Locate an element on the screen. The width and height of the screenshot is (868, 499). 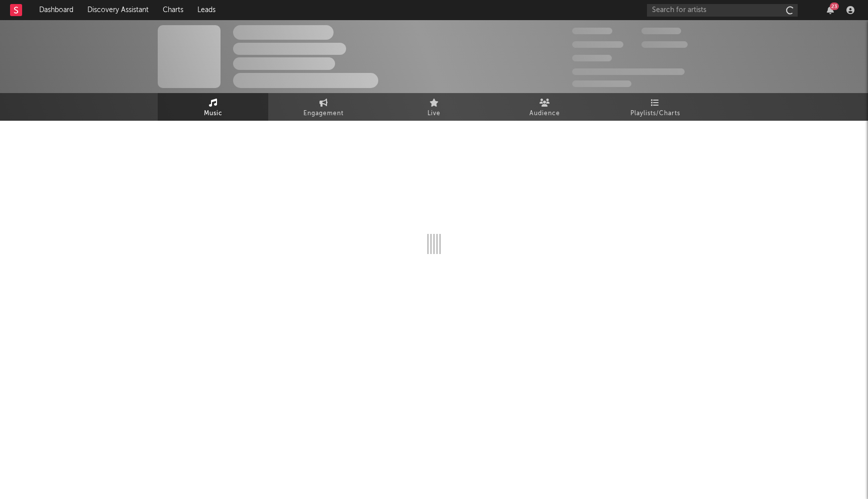
span: Playlists/Charts is located at coordinates (655, 113).